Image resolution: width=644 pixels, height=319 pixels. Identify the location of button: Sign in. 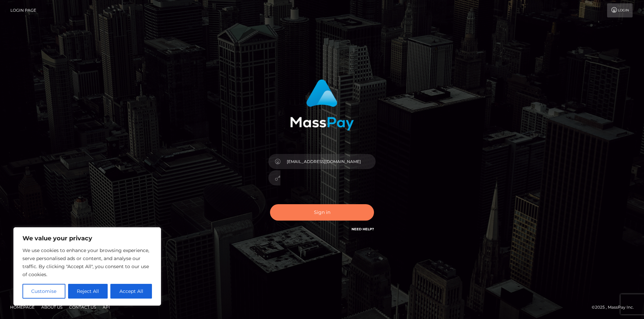
(322, 212).